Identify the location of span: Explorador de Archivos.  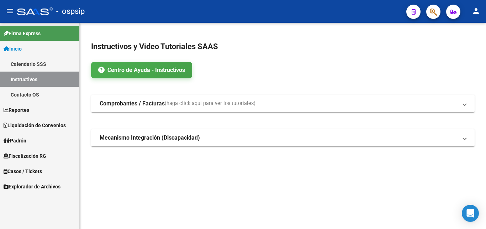
(32, 187).